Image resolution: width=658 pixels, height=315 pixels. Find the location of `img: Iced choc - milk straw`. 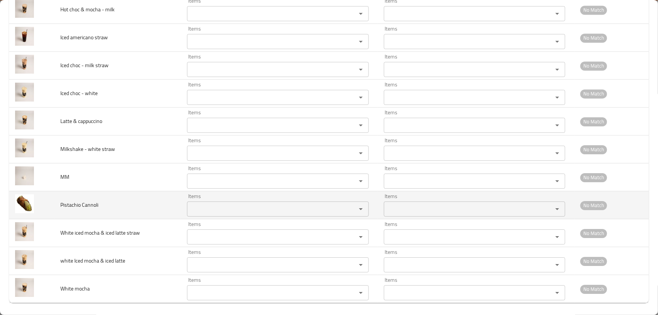

img: Iced choc - milk straw is located at coordinates (25, 64).